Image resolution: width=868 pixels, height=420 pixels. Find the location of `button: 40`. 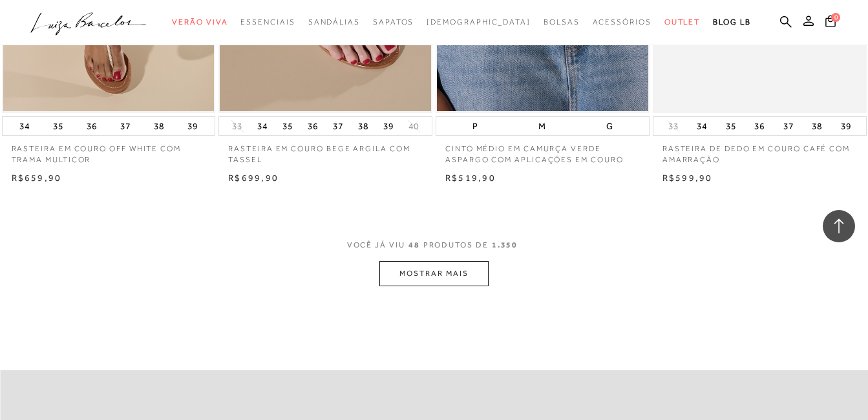

button: 40 is located at coordinates (414, 126).